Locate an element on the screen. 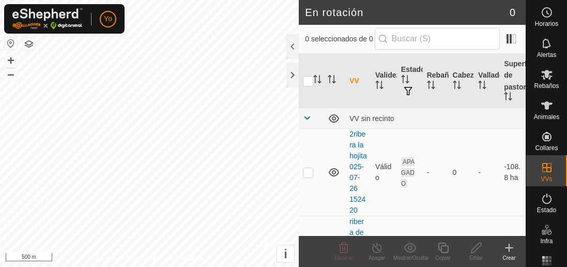 The height and width of the screenshot is (267, 567). font: Cabezas is located at coordinates (467, 75).